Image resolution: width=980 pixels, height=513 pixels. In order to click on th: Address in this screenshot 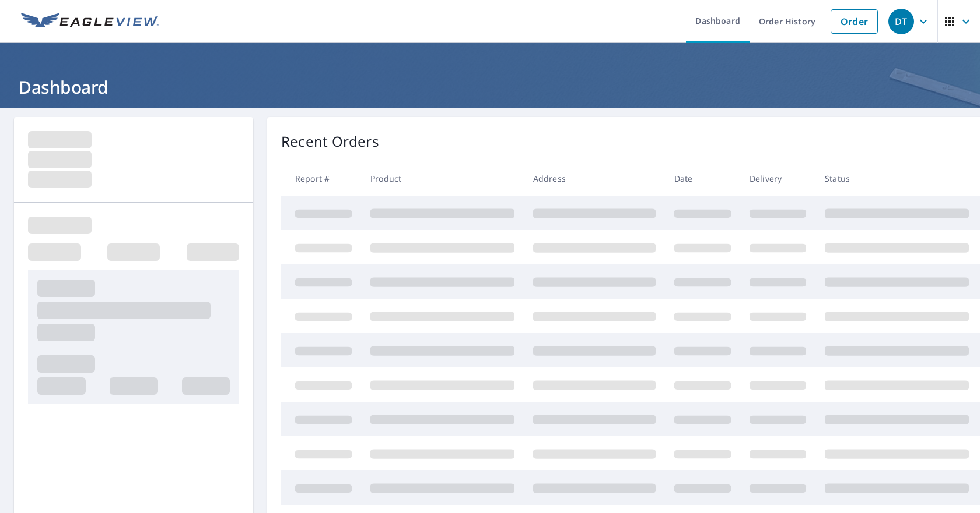, I will do `click(594, 179)`.